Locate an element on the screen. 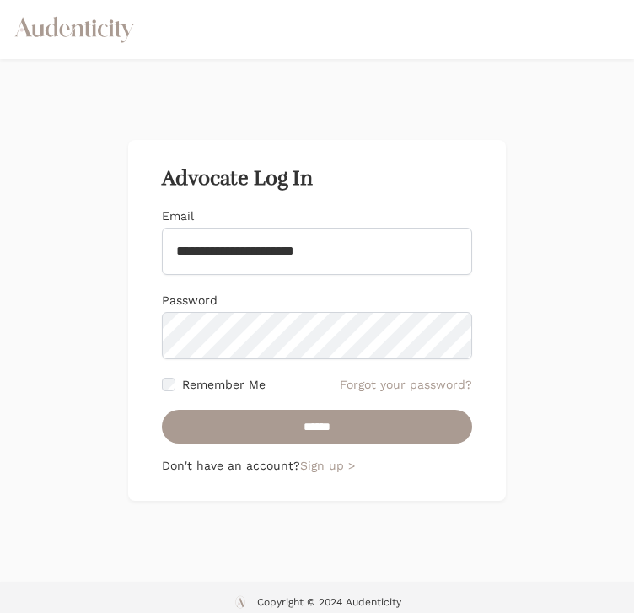  p: Copyright © 2024 Audenticity is located at coordinates (329, 602).